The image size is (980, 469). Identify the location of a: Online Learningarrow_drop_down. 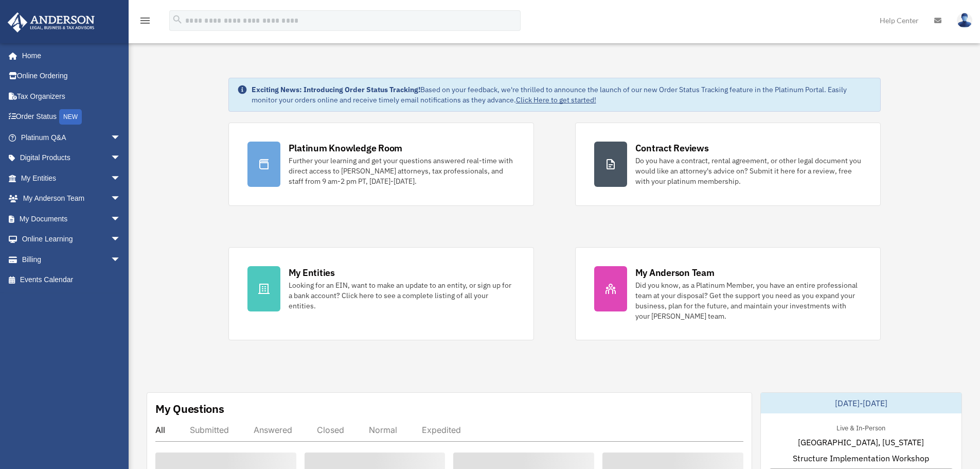
(72, 239).